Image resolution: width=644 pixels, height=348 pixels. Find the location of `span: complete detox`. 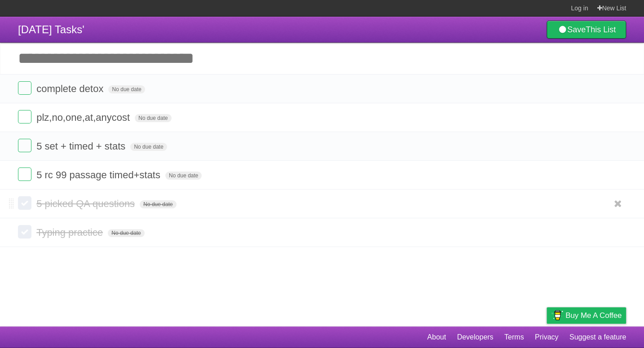

span: complete detox is located at coordinates (71, 88).